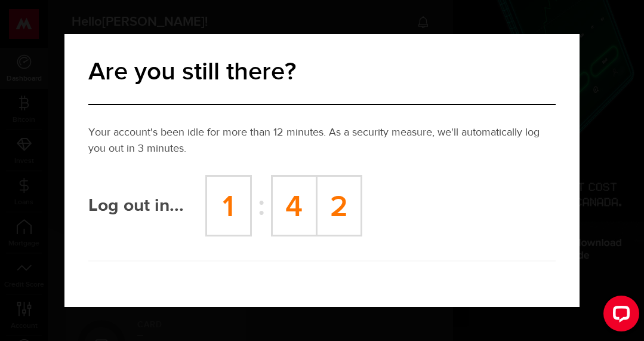 The image size is (644, 341). What do you see at coordinates (321, 72) in the screenshot?
I see `h2: Are you still there?` at bounding box center [321, 72].